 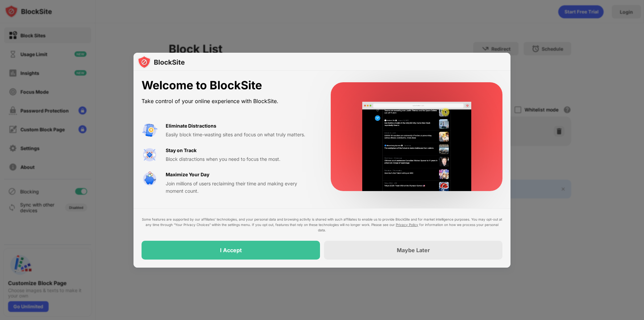 What do you see at coordinates (240, 159) in the screenshot?
I see `div: Block distractions when you need to focus the most.` at bounding box center [240, 159].